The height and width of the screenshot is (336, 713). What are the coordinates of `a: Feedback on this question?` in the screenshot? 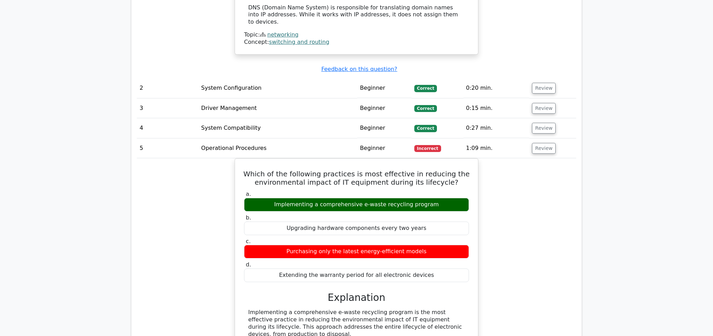 It's located at (359, 69).